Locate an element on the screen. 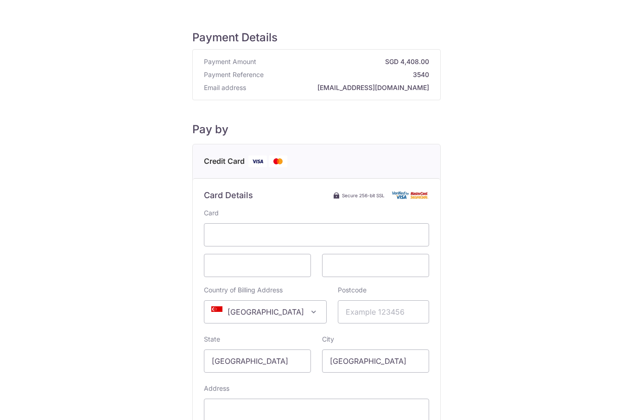 The height and width of the screenshot is (420, 633). span: Payment Amount is located at coordinates (230, 62).